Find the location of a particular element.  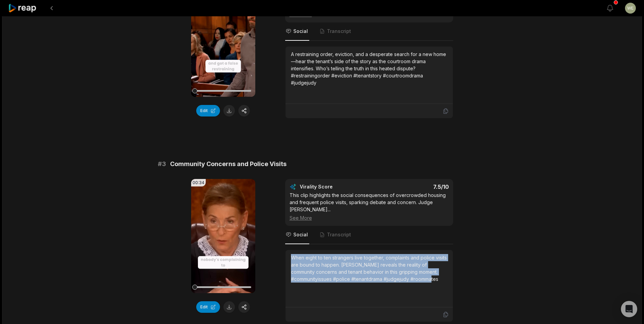

video: Your browser does not support mp4 format. is located at coordinates (223, 236).